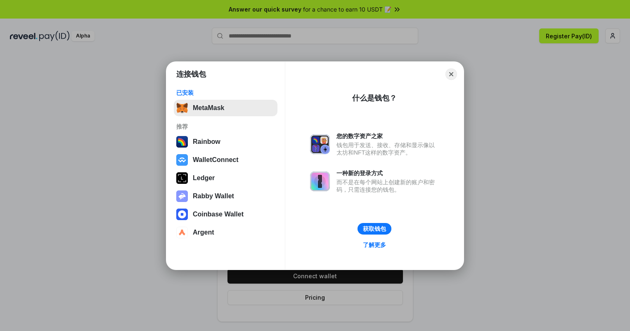 The height and width of the screenshot is (331, 630). Describe the element at coordinates (191, 74) in the screenshot. I see `h1: 连接钱包` at that location.